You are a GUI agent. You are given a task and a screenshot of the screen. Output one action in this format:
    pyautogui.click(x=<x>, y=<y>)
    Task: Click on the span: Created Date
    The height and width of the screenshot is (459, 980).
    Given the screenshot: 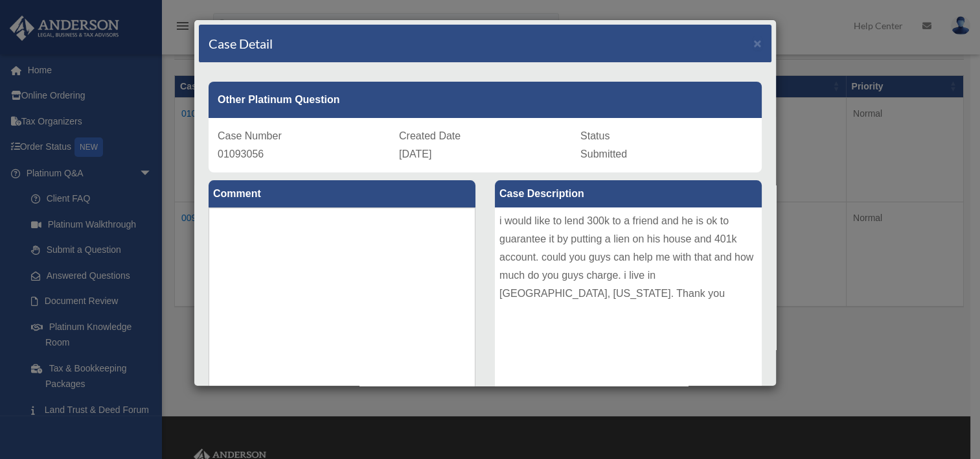 What is the action you would take?
    pyautogui.click(x=429, y=136)
    